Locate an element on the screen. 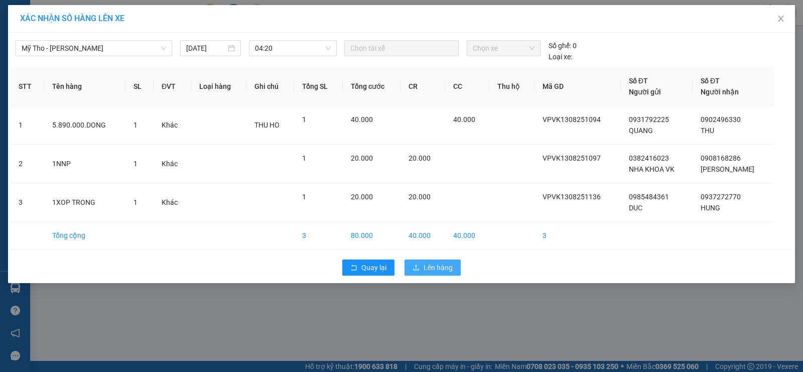  span: 0985484361 is located at coordinates (649, 197).